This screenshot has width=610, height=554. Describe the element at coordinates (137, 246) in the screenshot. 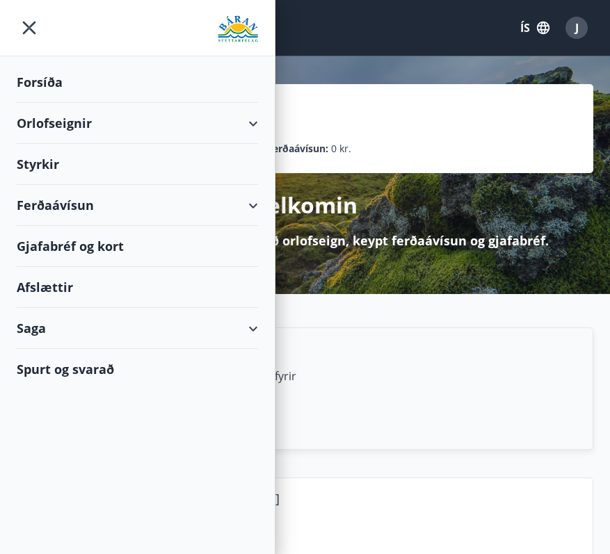

I see `div: Gjafabréf og kort` at that location.